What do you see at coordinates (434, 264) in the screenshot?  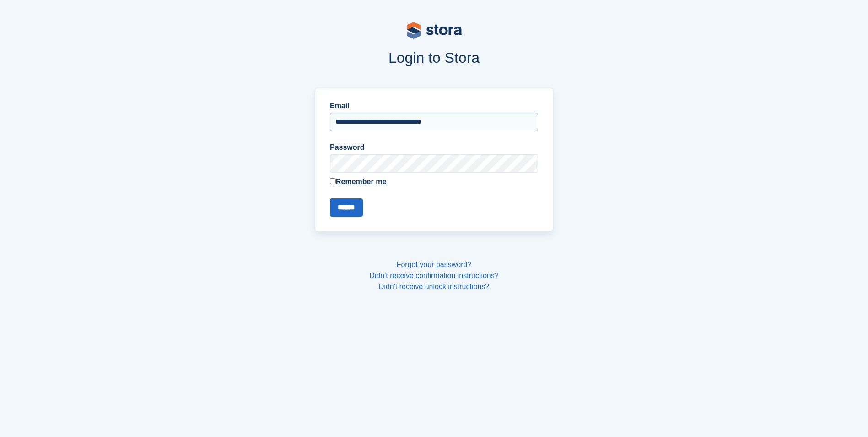 I see `a: Forgot your password?` at bounding box center [434, 264].